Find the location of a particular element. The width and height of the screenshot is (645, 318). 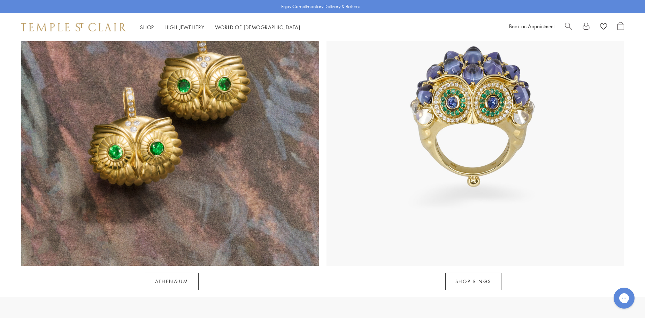

a: Search is located at coordinates (569, 27).